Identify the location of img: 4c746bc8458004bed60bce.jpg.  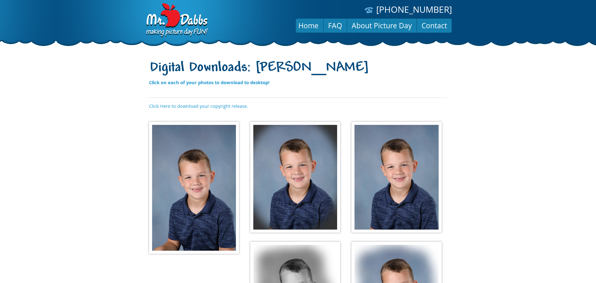
(396, 177).